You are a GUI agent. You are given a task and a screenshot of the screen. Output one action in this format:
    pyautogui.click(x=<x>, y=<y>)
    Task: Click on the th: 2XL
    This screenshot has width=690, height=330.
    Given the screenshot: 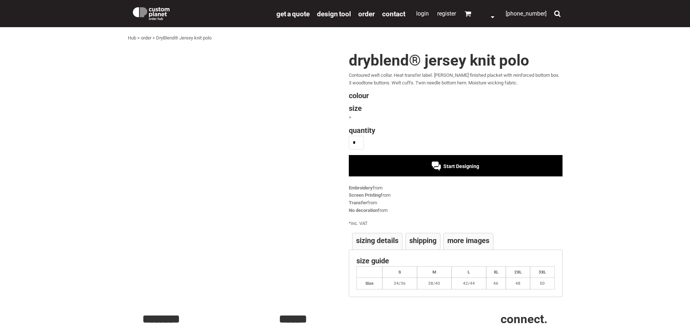 What is the action you would take?
    pyautogui.click(x=518, y=272)
    